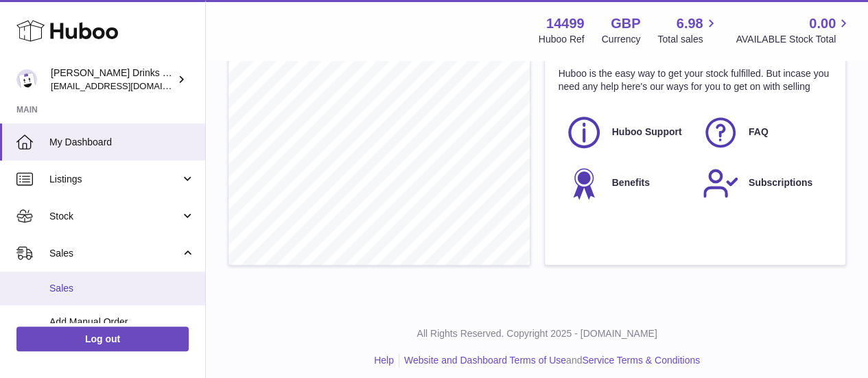  Describe the element at coordinates (565, 23) in the screenshot. I see `strong: 14499` at that location.